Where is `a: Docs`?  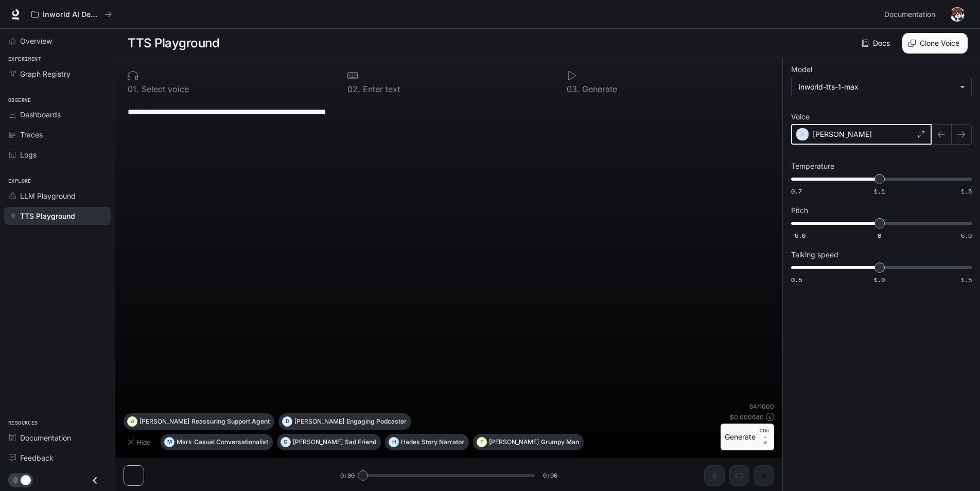 a: Docs is located at coordinates (876, 43).